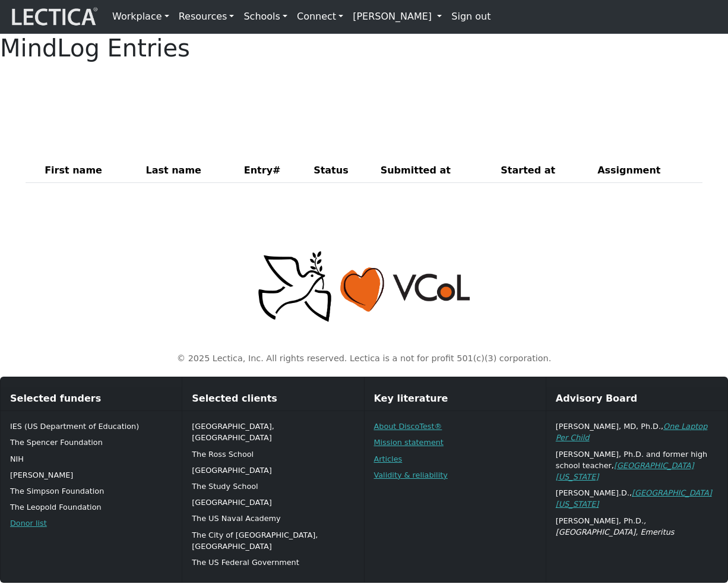 The height and width of the screenshot is (584, 728). Describe the element at coordinates (471, 17) in the screenshot. I see `a: Sign out` at that location.